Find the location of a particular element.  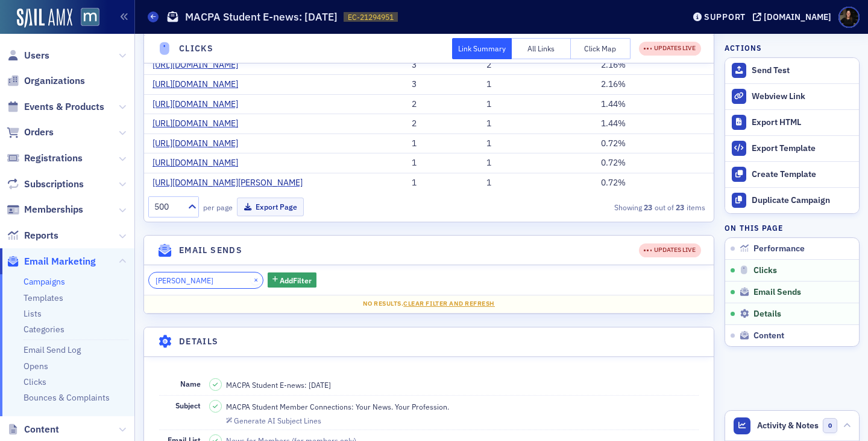

input: Search… is located at coordinates (205, 280).